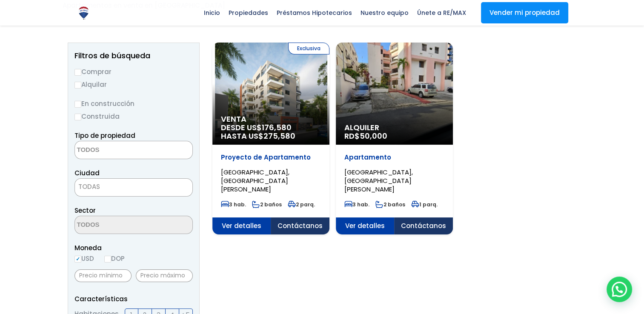 The width and height of the screenshot is (644, 314). I want to click on img: Logo de REMAX, so click(83, 13).